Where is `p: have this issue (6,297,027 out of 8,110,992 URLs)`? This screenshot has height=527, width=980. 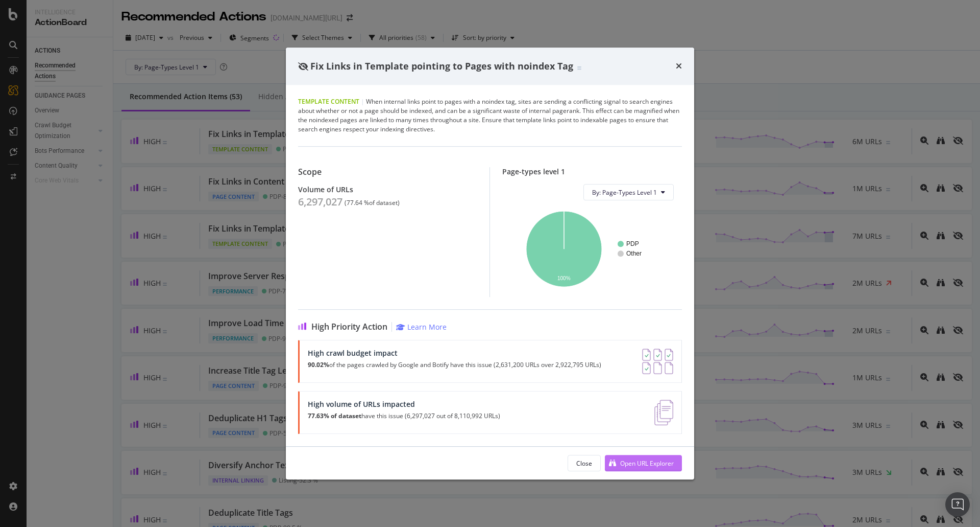
p: have this issue (6,297,027 out of 8,110,992 URLs) is located at coordinates (403, 416).